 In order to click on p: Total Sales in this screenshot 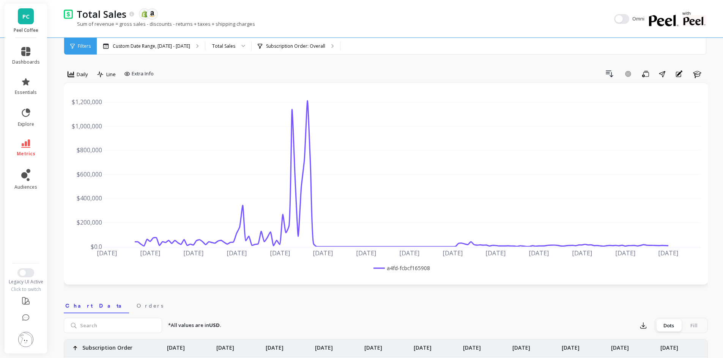, I will do `click(101, 14)`.